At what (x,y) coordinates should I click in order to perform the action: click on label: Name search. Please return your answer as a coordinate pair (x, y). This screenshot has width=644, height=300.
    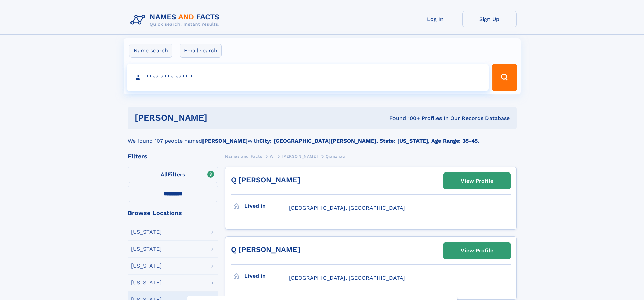
    Looking at the image, I should click on (151, 51).